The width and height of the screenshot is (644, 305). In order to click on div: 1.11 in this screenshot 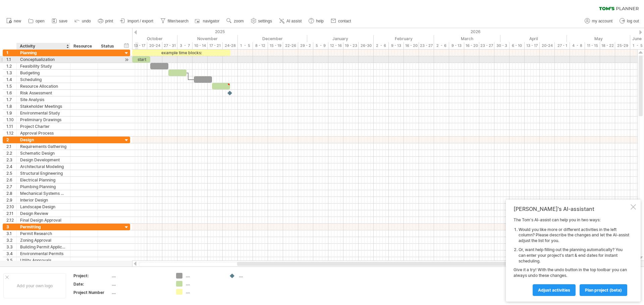, I will do `click(11, 126)`.